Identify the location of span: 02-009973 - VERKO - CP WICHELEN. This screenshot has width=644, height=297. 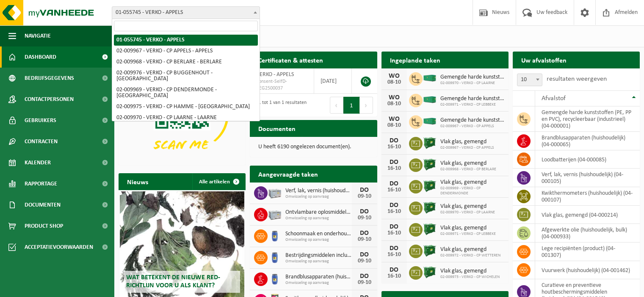
(470, 278).